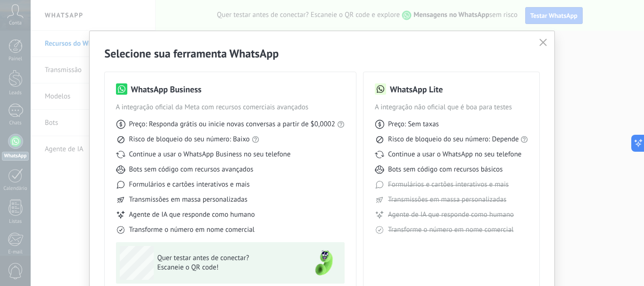 The width and height of the screenshot is (644, 286). I want to click on h3: WhatsApp Lite, so click(416, 89).